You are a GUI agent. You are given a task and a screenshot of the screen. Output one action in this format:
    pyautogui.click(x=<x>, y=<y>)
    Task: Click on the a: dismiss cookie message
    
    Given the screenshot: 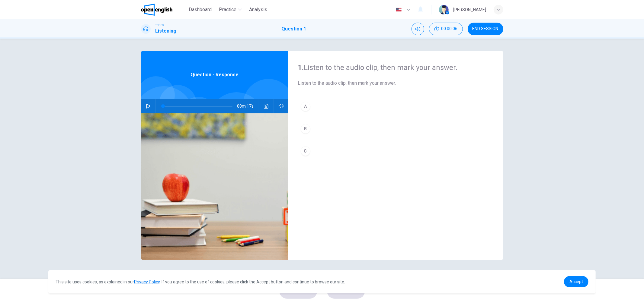 What is the action you would take?
    pyautogui.click(x=576, y=282)
    